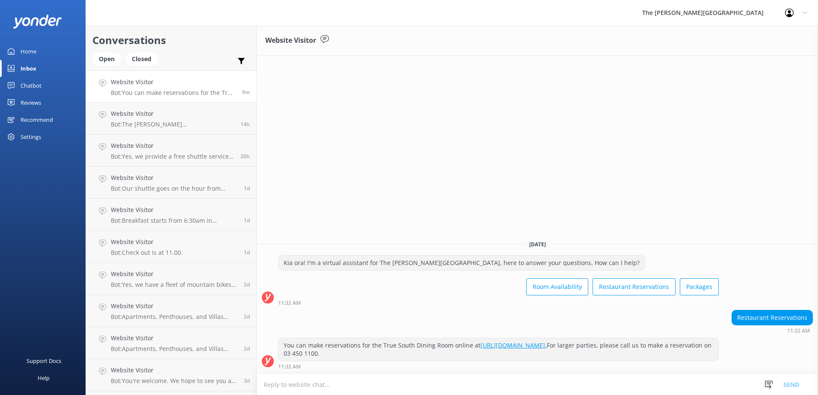  What do you see at coordinates (109, 59) in the screenshot?
I see `a: Open` at bounding box center [109, 59].